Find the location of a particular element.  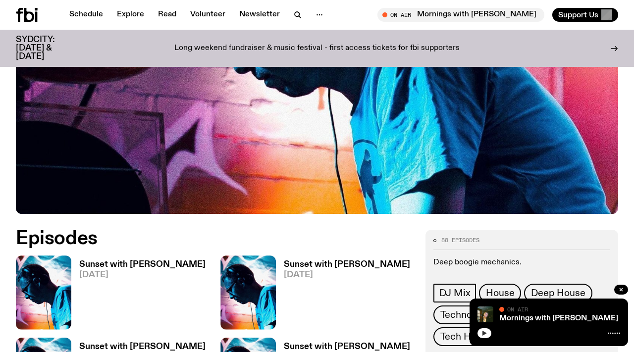

a: Schedule is located at coordinates (86, 15).